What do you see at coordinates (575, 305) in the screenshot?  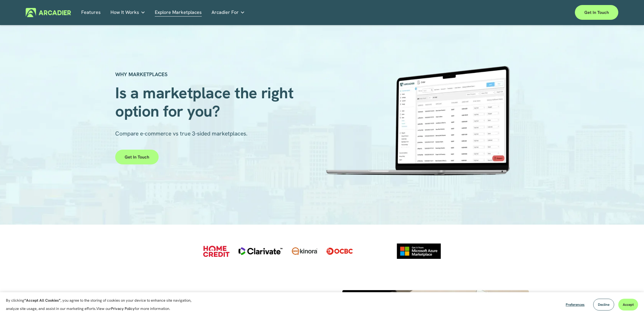 I see `span: Preferences` at bounding box center [575, 305].